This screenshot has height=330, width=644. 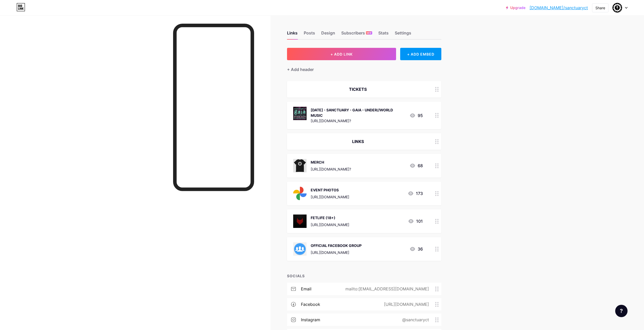 I want to click on div: SOCIALS, so click(x=364, y=276).